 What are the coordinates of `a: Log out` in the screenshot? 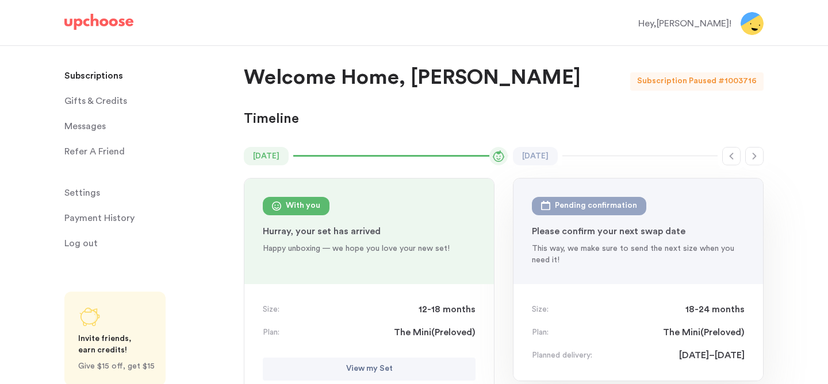 It's located at (147, 244).